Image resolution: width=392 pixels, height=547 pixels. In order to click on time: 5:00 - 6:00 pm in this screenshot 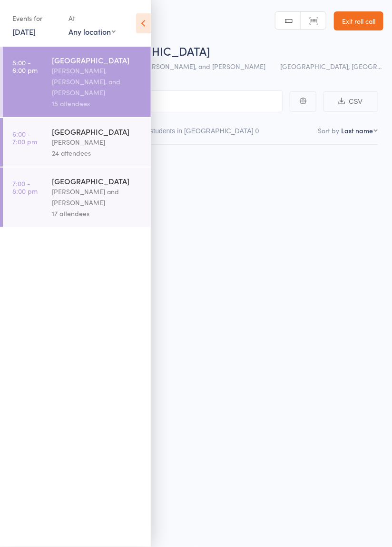, I will do `click(25, 66)`.